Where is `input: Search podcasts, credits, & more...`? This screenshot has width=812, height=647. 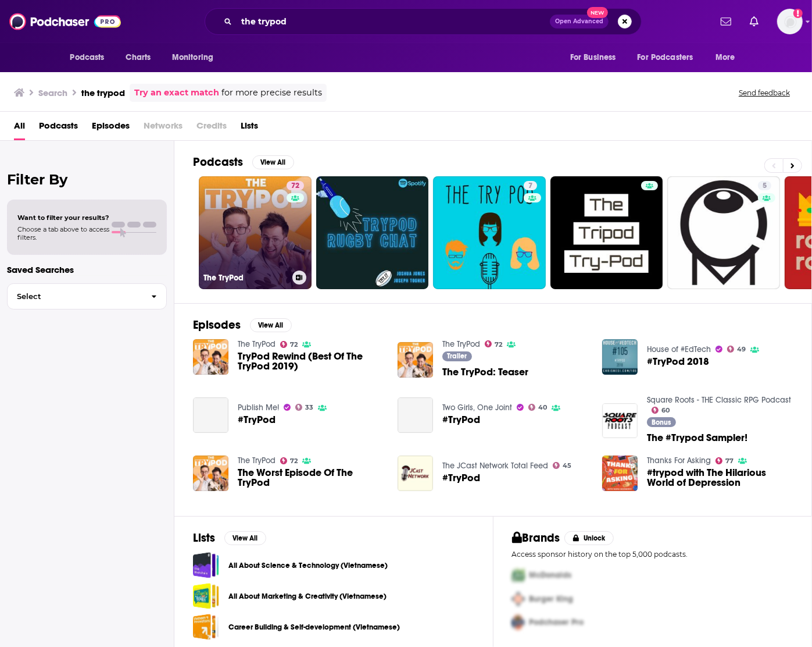 input: Search podcasts, credits, & more... is located at coordinates (393, 22).